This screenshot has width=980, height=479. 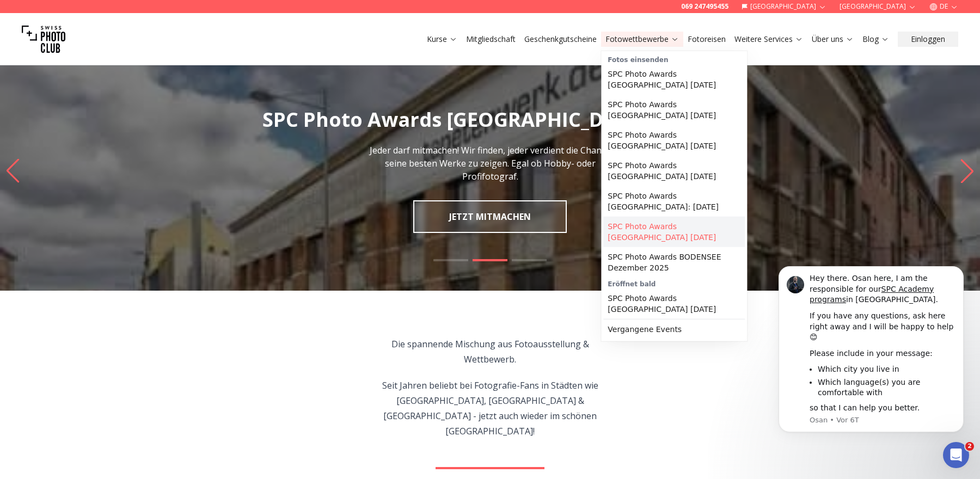 What do you see at coordinates (707, 39) in the screenshot?
I see `button: Fotoreisen` at bounding box center [707, 39].